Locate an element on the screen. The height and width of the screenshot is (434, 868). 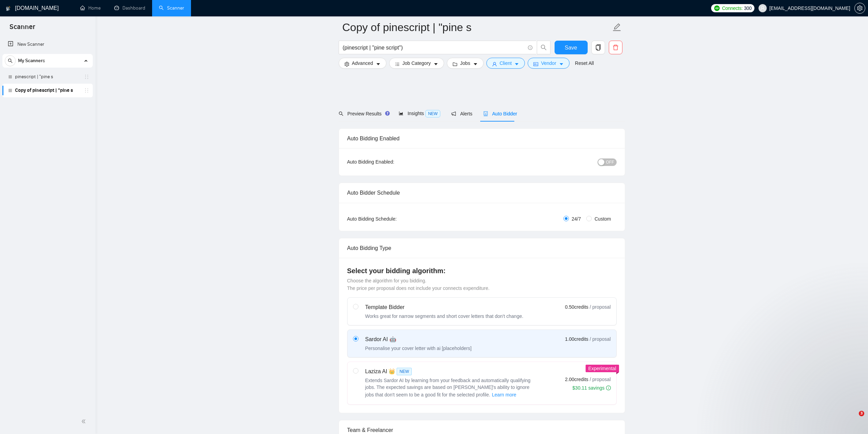
button: Laziza AI NEWExtends Sardor AI by learning from your feedback and automatically qualifying jobs. ... is located at coordinates (504, 395).